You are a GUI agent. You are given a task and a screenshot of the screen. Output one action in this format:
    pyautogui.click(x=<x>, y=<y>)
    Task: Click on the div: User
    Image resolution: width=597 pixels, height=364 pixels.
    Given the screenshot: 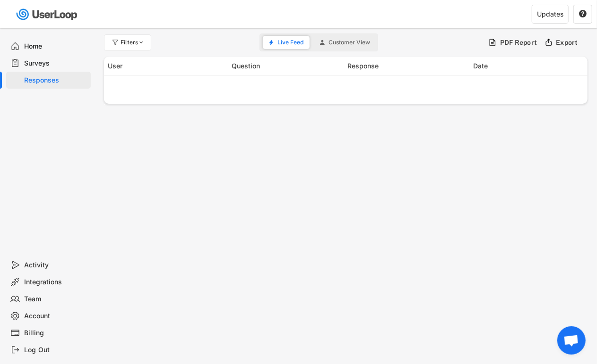 What is the action you would take?
    pyautogui.click(x=167, y=65)
    